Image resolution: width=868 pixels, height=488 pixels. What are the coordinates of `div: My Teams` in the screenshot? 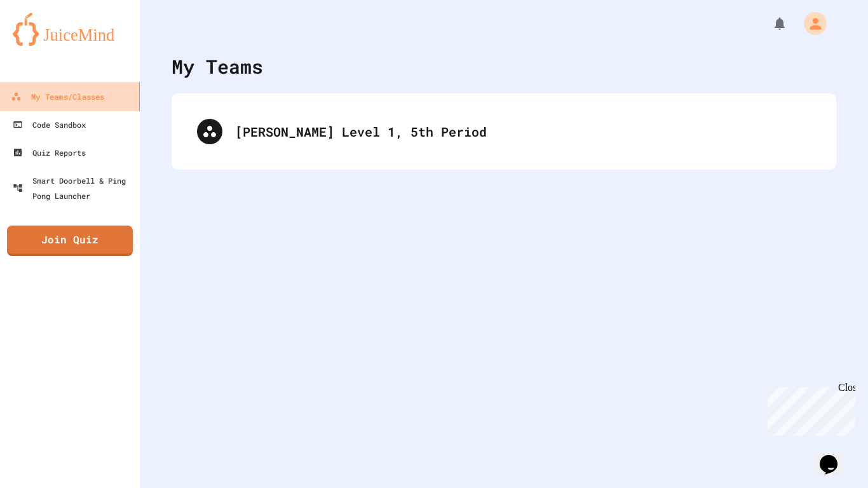 It's located at (217, 66).